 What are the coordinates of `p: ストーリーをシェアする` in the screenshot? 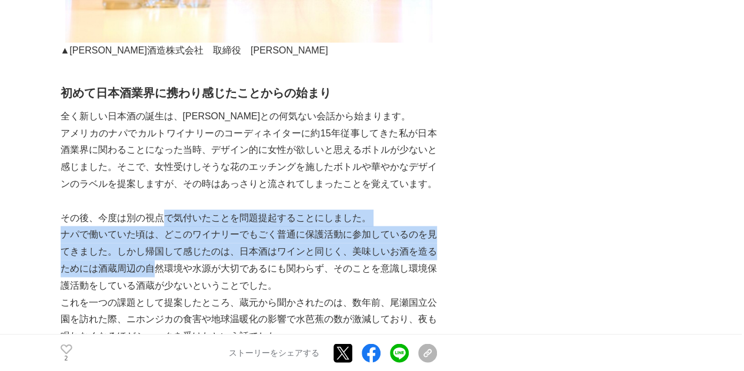 It's located at (274, 353).